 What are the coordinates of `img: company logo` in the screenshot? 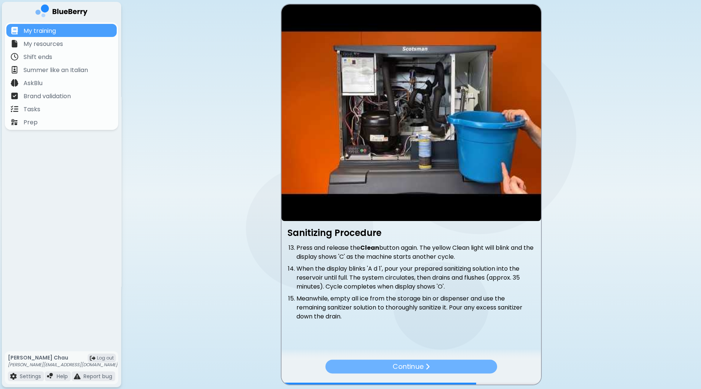 It's located at (62, 12).